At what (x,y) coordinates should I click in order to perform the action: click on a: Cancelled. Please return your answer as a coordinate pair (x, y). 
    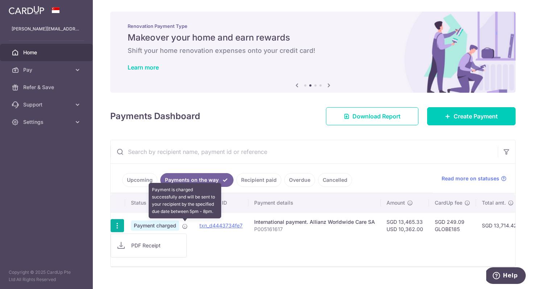
    Looking at the image, I should click on (335, 180).